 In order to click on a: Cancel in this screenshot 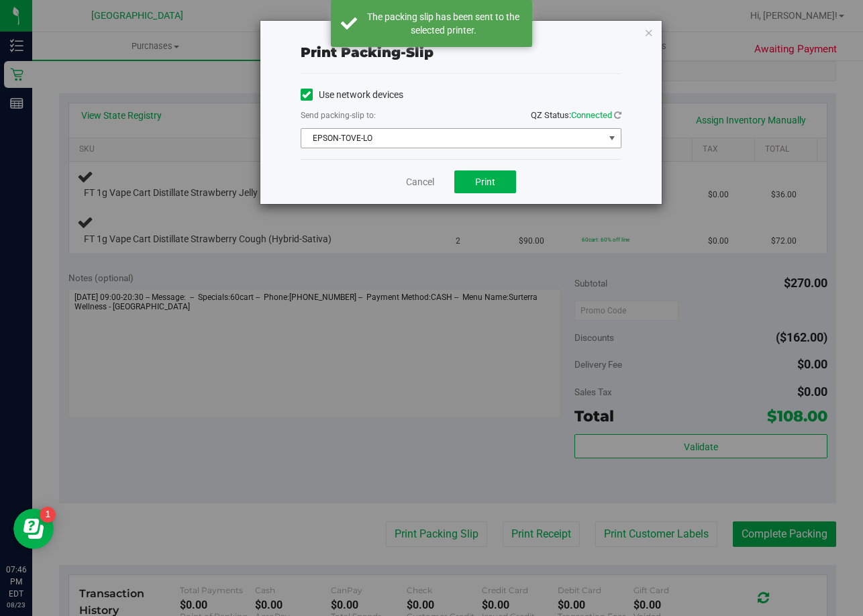, I will do `click(420, 182)`.